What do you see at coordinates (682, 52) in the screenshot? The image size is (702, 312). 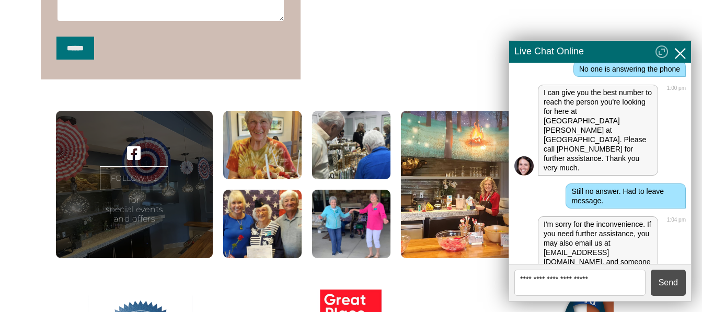 I see `button: Close` at bounding box center [682, 52].